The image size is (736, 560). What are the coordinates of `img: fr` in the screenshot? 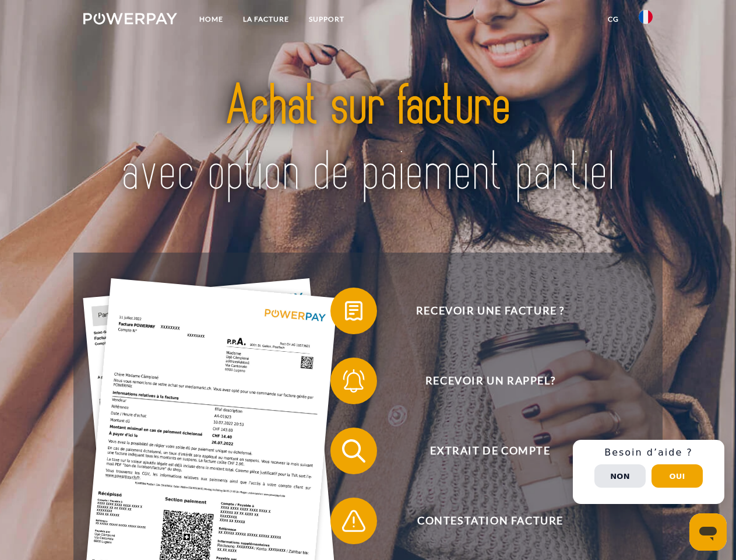 It's located at (646, 17).